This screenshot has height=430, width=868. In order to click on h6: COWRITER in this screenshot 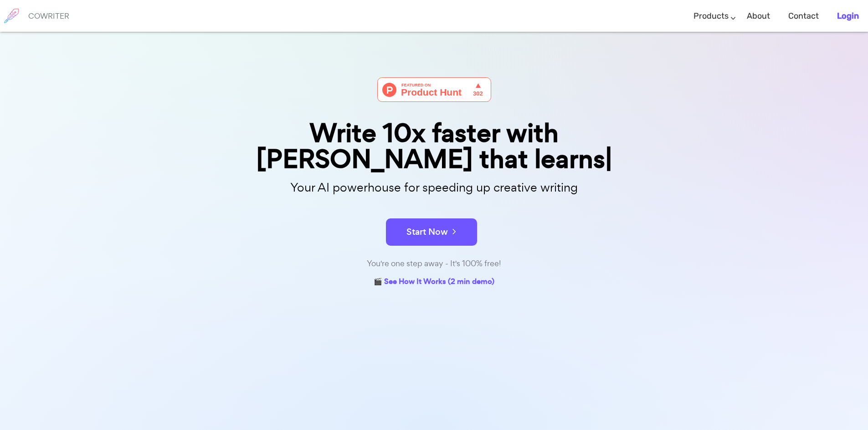, I will do `click(49, 16)`.